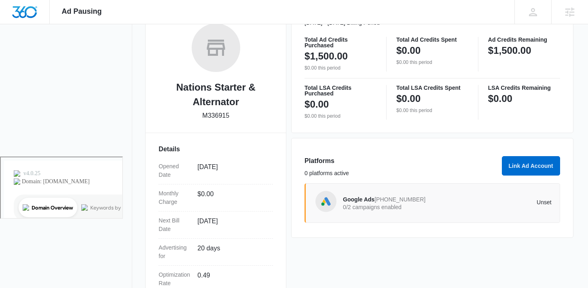 This screenshot has width=588, height=288. I want to click on img: website_grey.svg, so click(16, 24).